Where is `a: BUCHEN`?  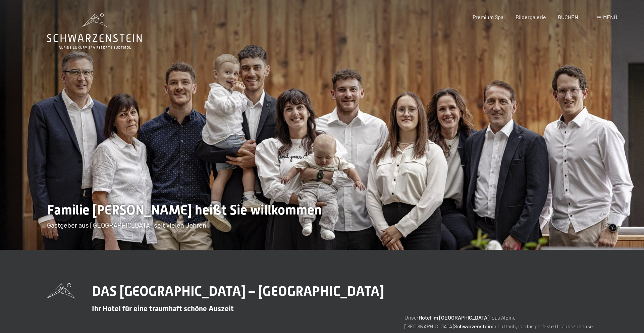 a: BUCHEN is located at coordinates (568, 17).